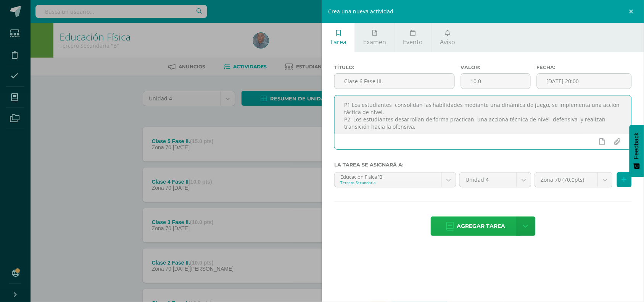 This screenshot has width=644, height=302. I want to click on a: Educación Física 'B'Tercero Secundaria, so click(395, 180).